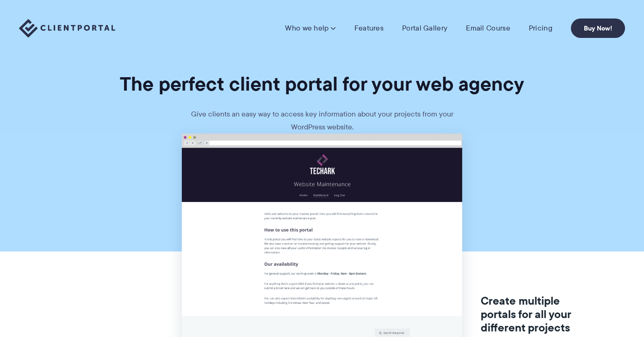 The height and width of the screenshot is (337, 644). I want to click on a: Email Course, so click(487, 28).